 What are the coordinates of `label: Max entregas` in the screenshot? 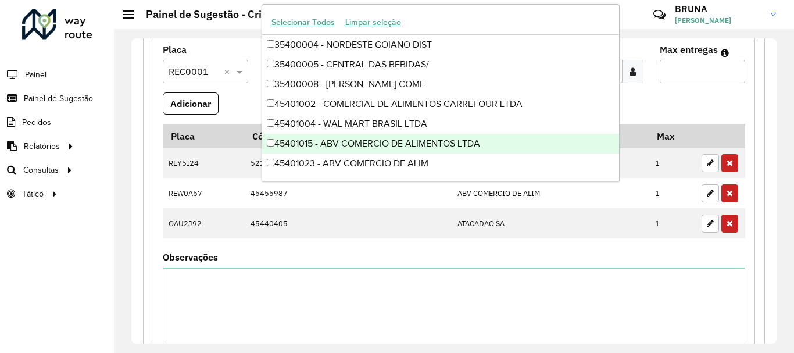 It's located at (689, 49).